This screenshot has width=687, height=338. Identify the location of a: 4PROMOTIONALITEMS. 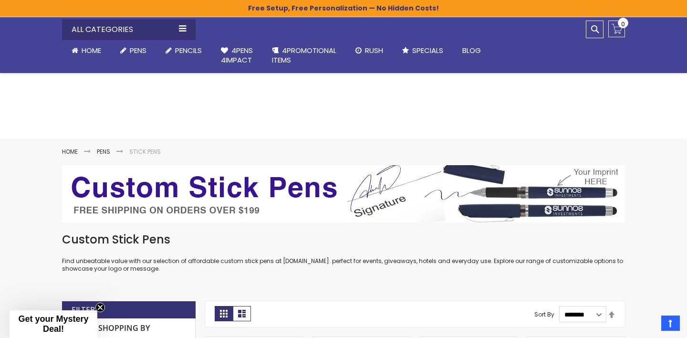
(304, 55).